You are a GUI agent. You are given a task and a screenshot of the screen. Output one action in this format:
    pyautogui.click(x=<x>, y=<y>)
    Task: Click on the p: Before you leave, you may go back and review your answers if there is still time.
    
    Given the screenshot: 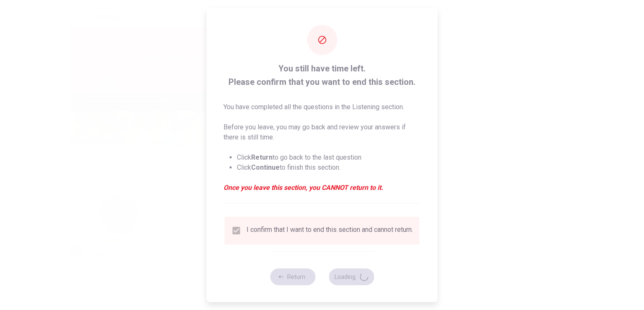 What is the action you would take?
    pyautogui.click(x=322, y=132)
    